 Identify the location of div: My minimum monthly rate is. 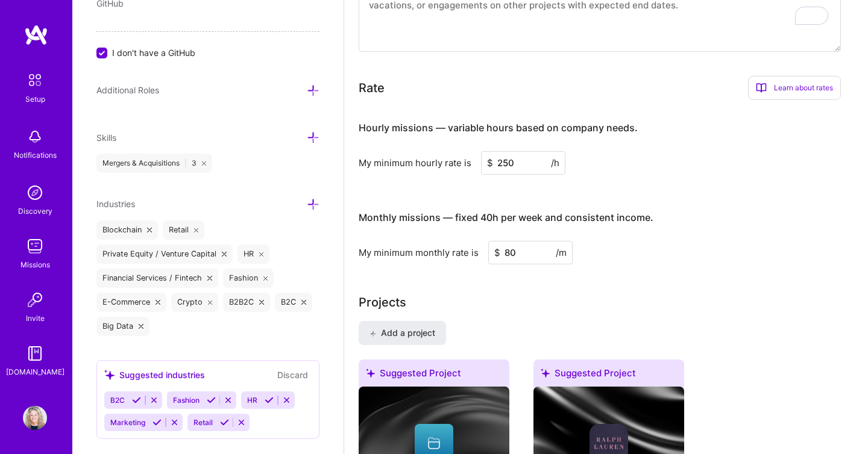
(419, 253).